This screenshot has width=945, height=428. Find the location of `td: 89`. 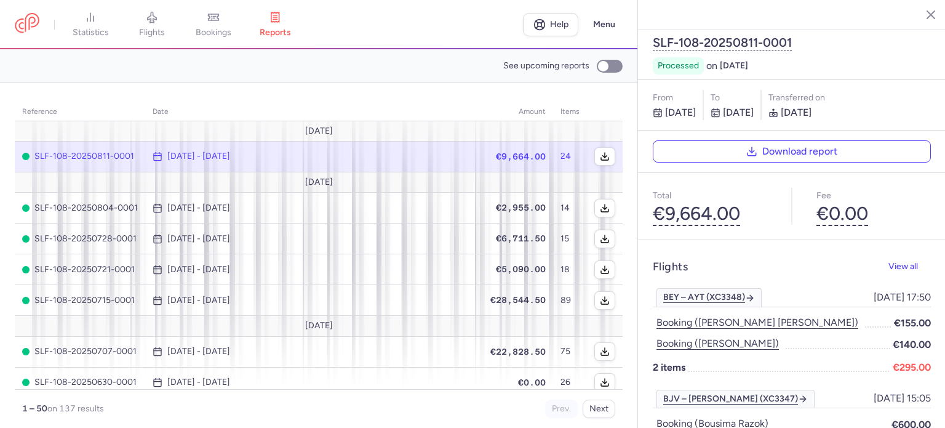

td: 89 is located at coordinates (570, 300).